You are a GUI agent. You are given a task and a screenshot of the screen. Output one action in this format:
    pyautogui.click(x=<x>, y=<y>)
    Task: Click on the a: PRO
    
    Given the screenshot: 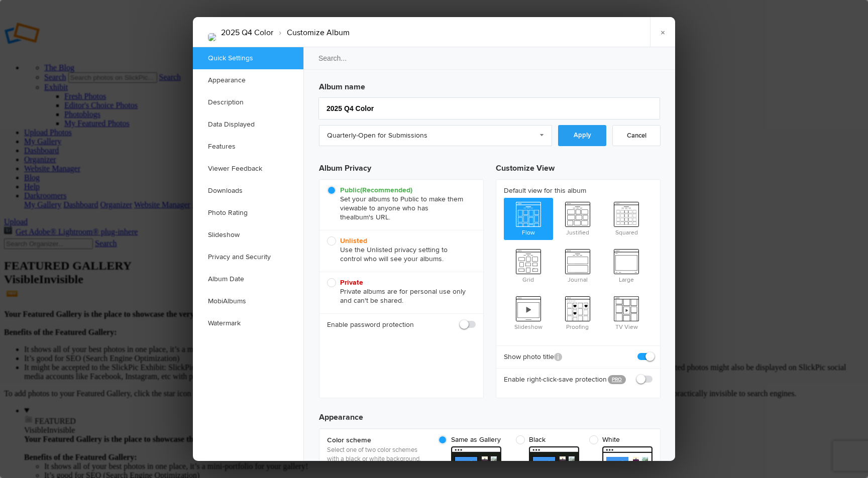 What is the action you would take?
    pyautogui.click(x=617, y=380)
    